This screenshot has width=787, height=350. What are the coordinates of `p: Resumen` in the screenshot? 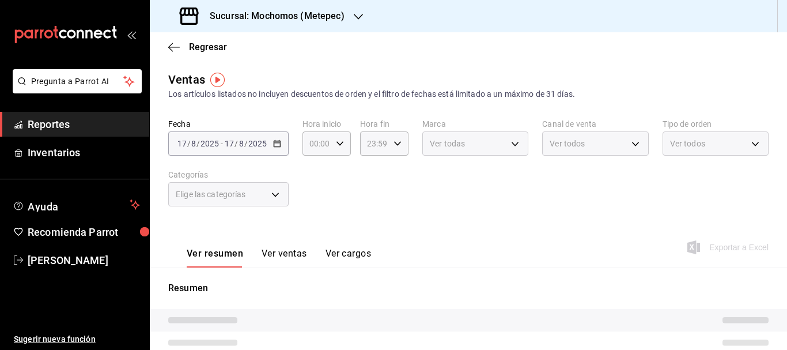 It's located at (468, 288).